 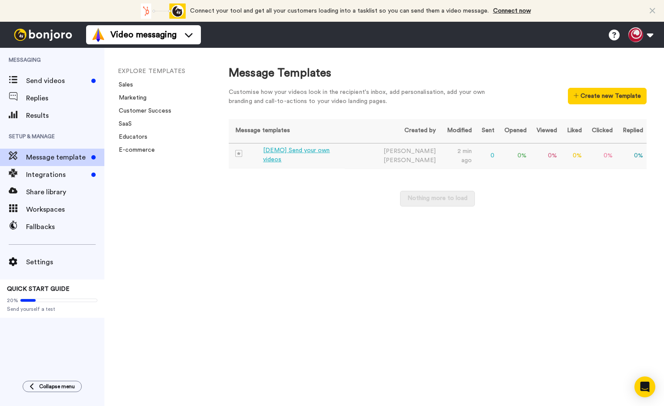 I want to click on span: Workspaces, so click(x=65, y=210).